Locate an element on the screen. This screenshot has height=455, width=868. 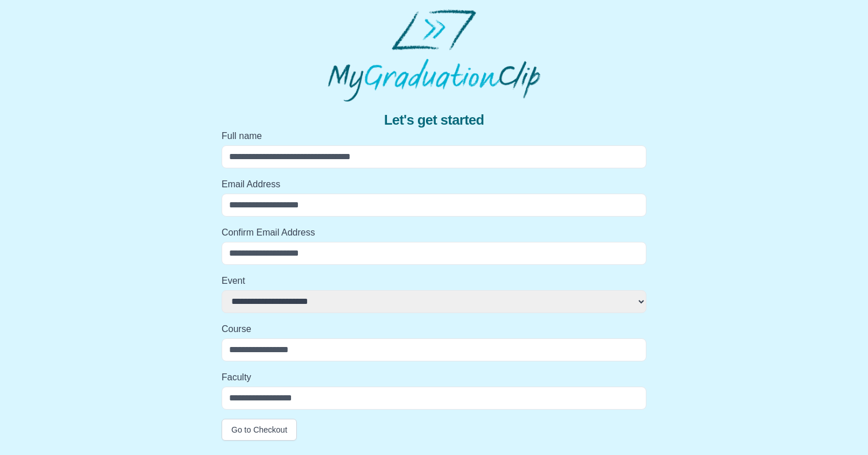
button: Go to Checkout is located at coordinates (259, 430).